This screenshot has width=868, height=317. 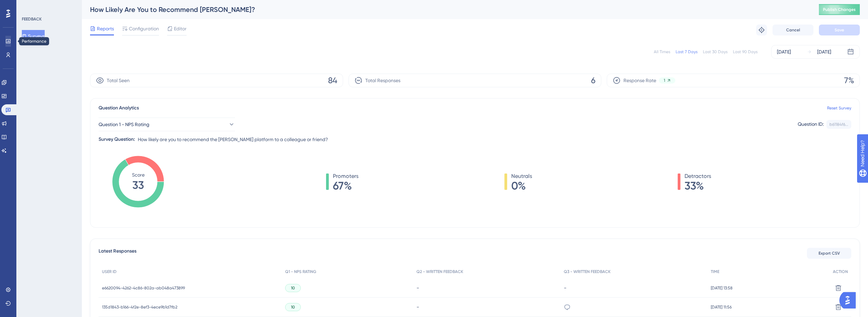 What do you see at coordinates (838, 108) in the screenshot?
I see `a: Reset Survey` at bounding box center [838, 108].